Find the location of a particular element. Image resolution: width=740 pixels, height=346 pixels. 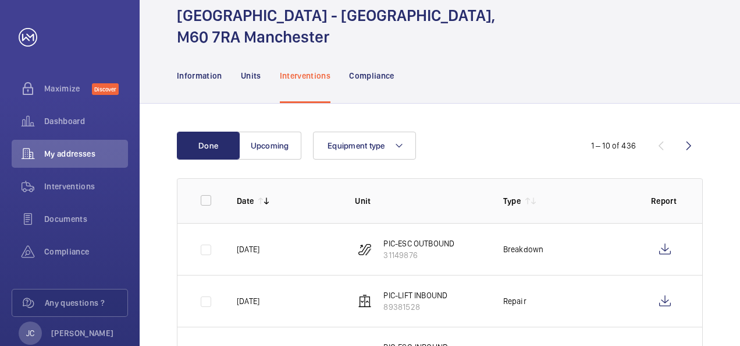

p: Type is located at coordinates (512, 201).